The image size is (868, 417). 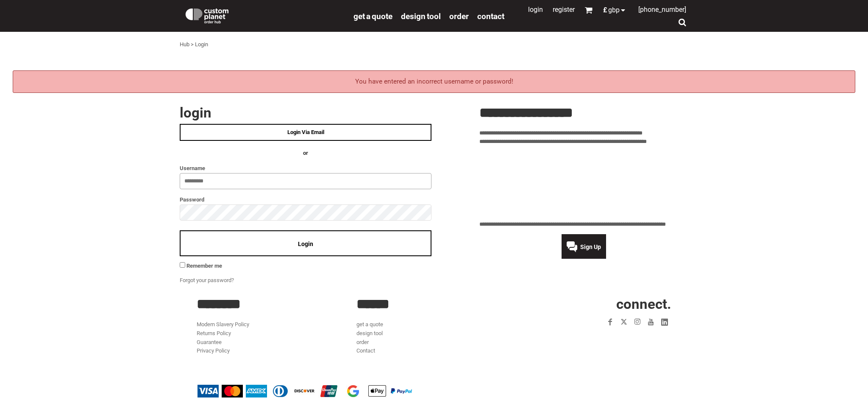 I want to click on a: Register, so click(x=564, y=9).